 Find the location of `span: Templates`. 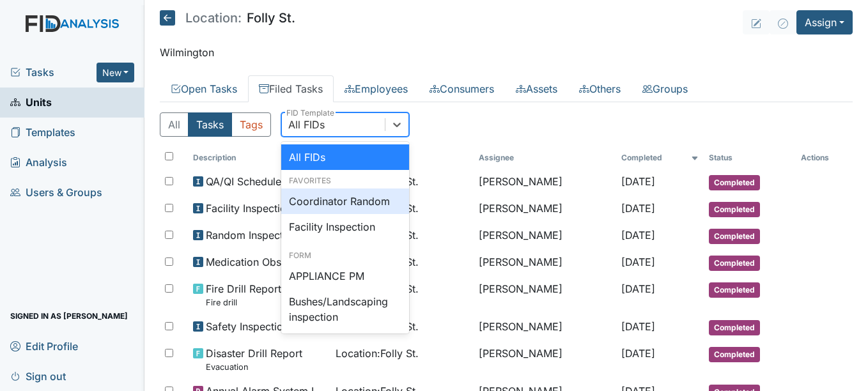

span: Templates is located at coordinates (43, 132).